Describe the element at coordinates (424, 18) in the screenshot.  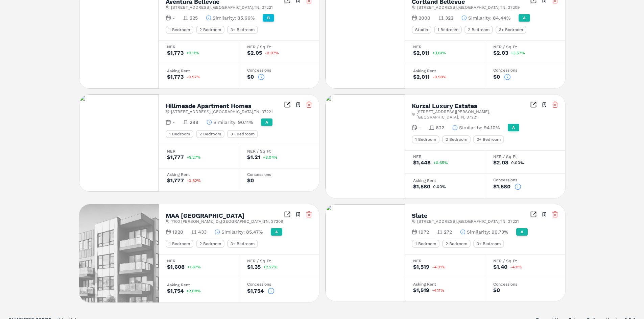
I see `span: 2000` at that location.